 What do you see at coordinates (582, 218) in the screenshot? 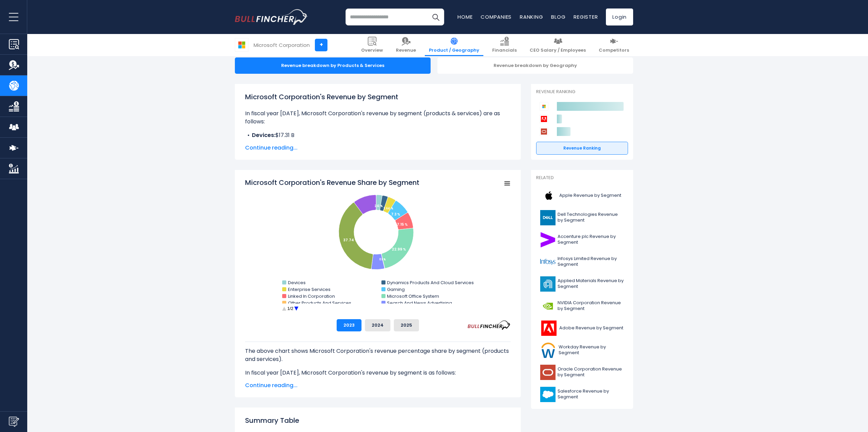
I see `a: Dell Technologies Revenue by Segment` at bounding box center [582, 218].